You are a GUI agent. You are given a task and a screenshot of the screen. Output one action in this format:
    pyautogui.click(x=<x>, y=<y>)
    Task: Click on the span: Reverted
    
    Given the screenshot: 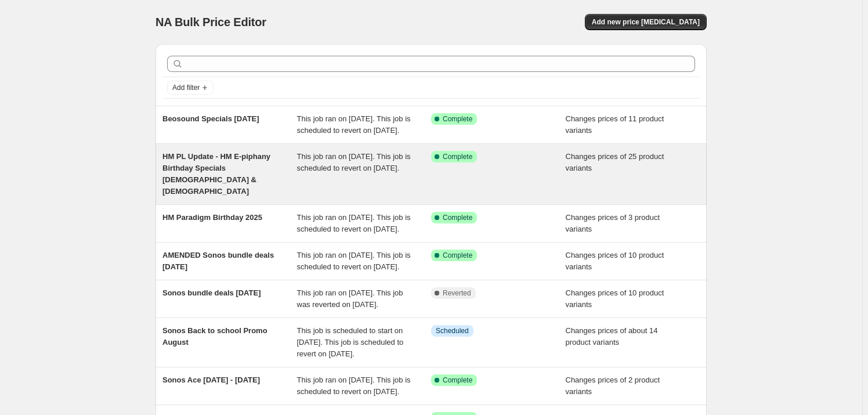 What is the action you would take?
    pyautogui.click(x=457, y=293)
    